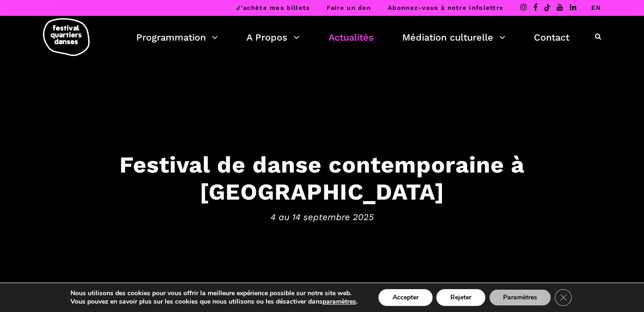 The width and height of the screenshot is (644, 312). I want to click on p: Vous pouvez en savoir plus sur les cookies que nous utilisons ou les désactiver dans ., so click(214, 302).